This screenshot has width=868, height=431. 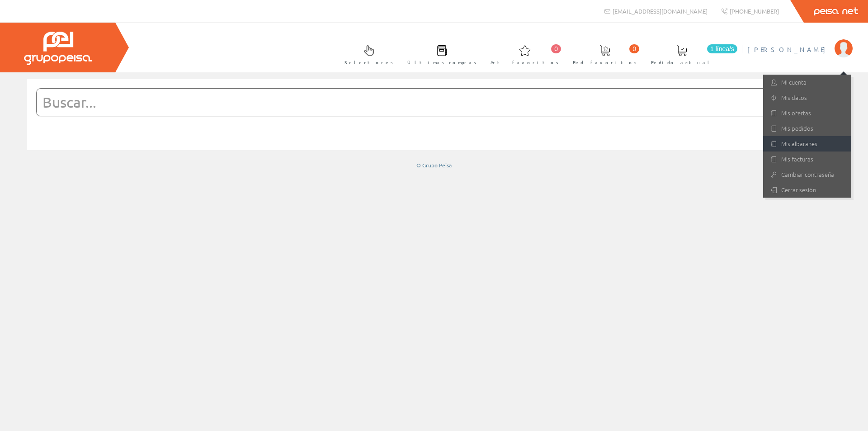 What do you see at coordinates (722, 49) in the screenshot?
I see `span: 1 línea/s` at bounding box center [722, 49].